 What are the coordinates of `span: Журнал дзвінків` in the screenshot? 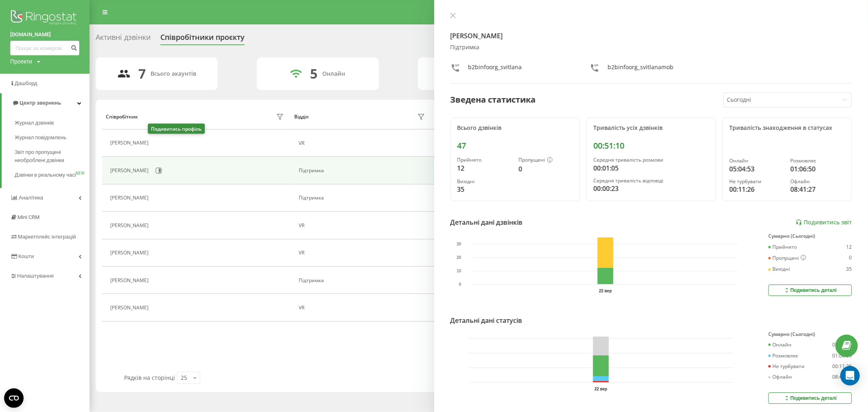 It's located at (34, 123).